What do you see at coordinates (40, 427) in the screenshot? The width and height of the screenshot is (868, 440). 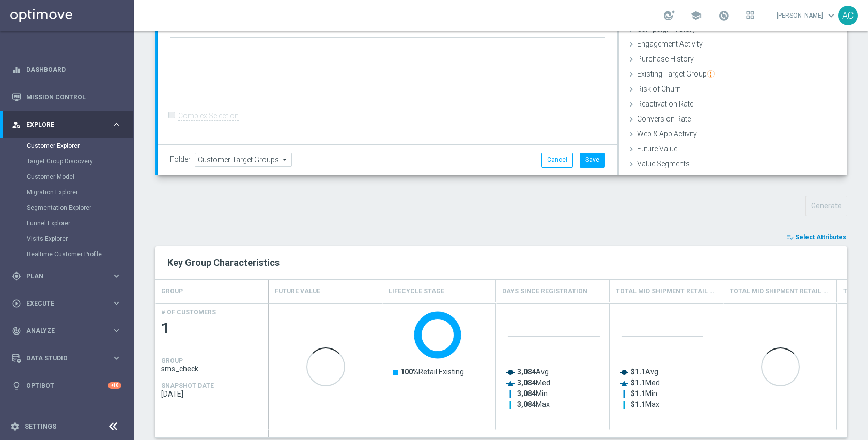 I see `a: Settings` at bounding box center [40, 427].